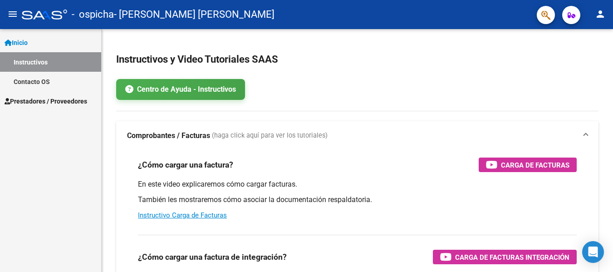  Describe the element at coordinates (168, 136) in the screenshot. I see `strong: Comprobantes / Facturas` at that location.